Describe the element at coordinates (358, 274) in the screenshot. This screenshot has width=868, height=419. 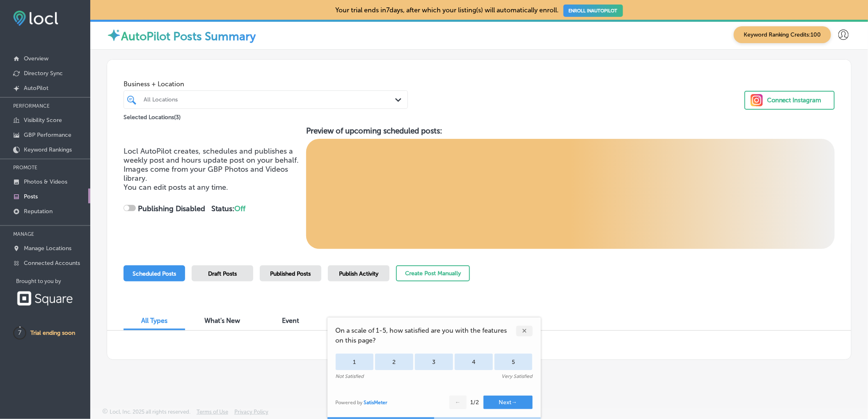
I see `span: Publish Activity` at that location.